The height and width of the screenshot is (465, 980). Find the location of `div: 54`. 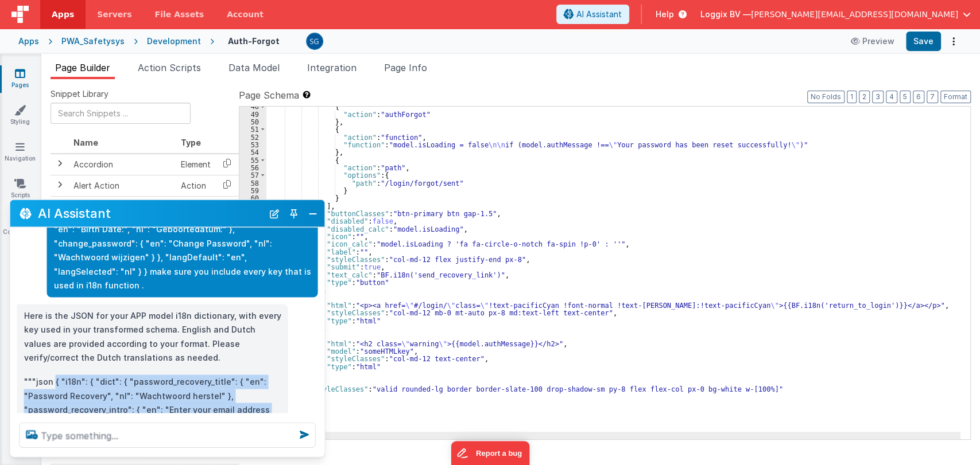

div: 54 is located at coordinates (252, 152).